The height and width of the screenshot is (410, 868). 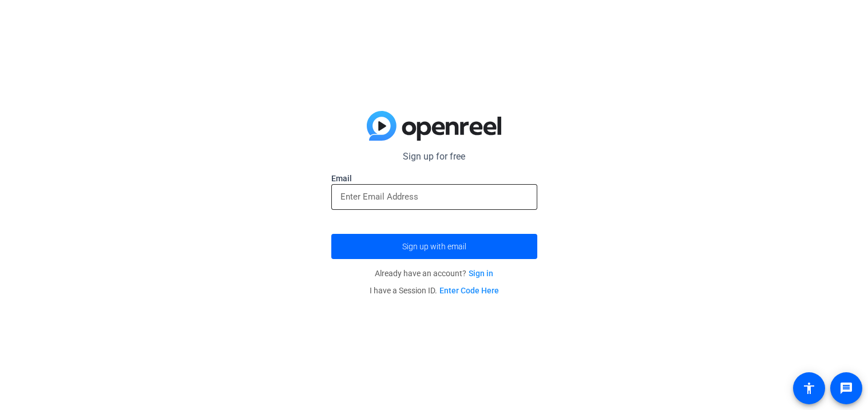 What do you see at coordinates (434, 290) in the screenshot?
I see `span: I have a Session ID.` at bounding box center [434, 290].